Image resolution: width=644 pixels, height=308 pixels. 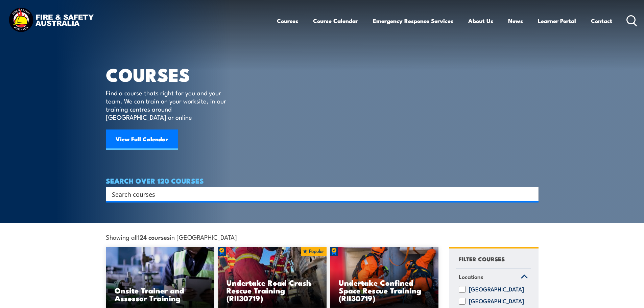 I want to click on a: Undertake Road Crash Rescue Training (RII30719), so click(x=272, y=278).